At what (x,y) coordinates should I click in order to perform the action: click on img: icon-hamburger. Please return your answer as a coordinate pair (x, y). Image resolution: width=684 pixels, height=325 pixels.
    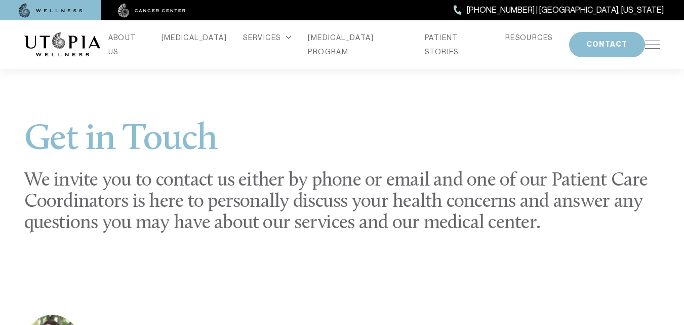
    Looking at the image, I should click on (653, 45).